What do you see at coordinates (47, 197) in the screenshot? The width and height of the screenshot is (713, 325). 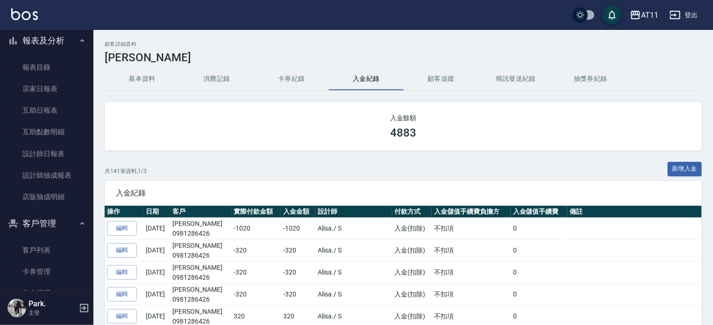 I see `a: 店販抽成明細` at bounding box center [47, 197].